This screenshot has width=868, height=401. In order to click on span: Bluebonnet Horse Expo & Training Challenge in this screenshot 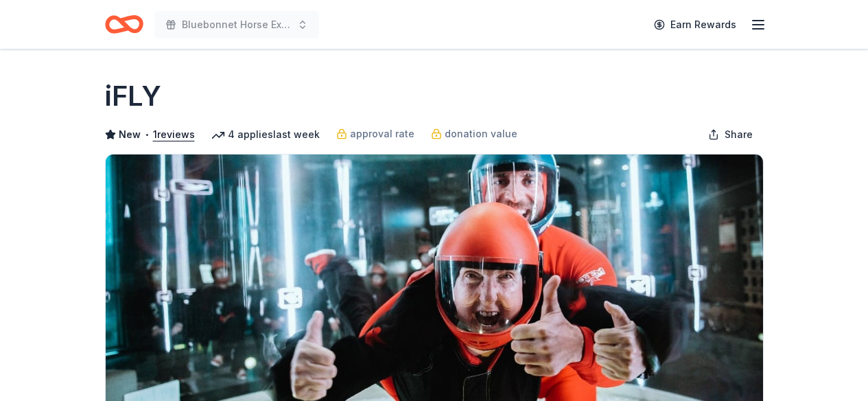, I will do `click(237, 25)`.